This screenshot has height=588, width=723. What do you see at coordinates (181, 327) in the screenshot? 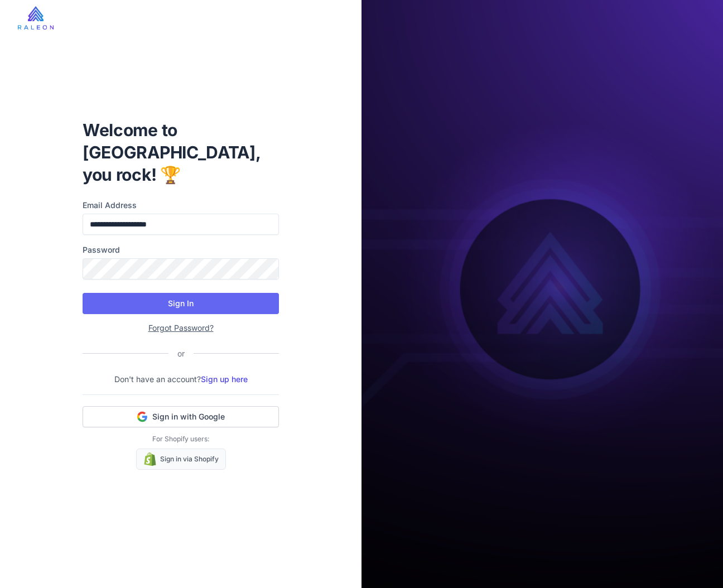
I see `a: Forgot Password?` at bounding box center [181, 327].